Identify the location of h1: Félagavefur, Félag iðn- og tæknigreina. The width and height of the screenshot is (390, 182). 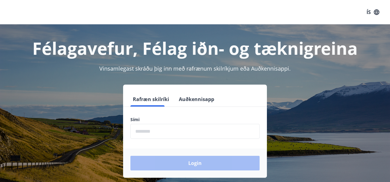
(195, 48).